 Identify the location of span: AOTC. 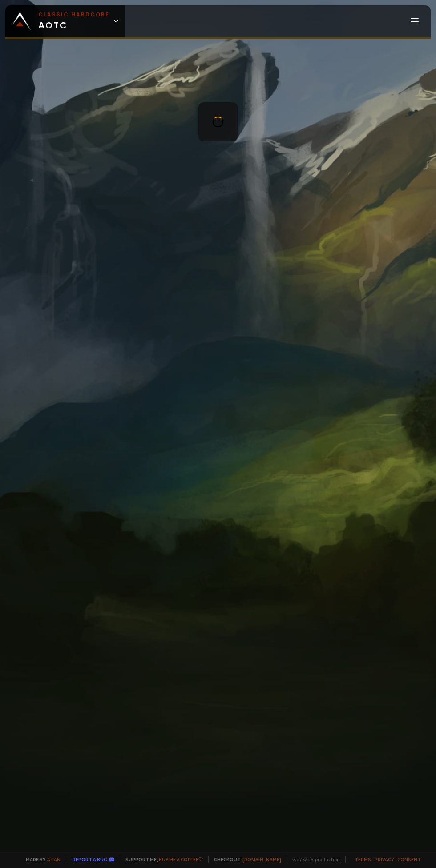
(74, 21).